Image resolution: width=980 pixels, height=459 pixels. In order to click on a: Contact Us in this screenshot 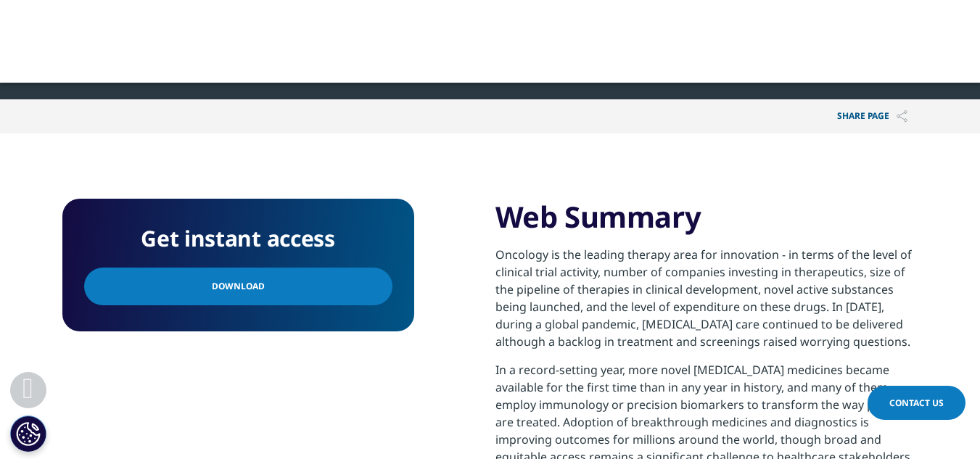, I will do `click(916, 403)`.